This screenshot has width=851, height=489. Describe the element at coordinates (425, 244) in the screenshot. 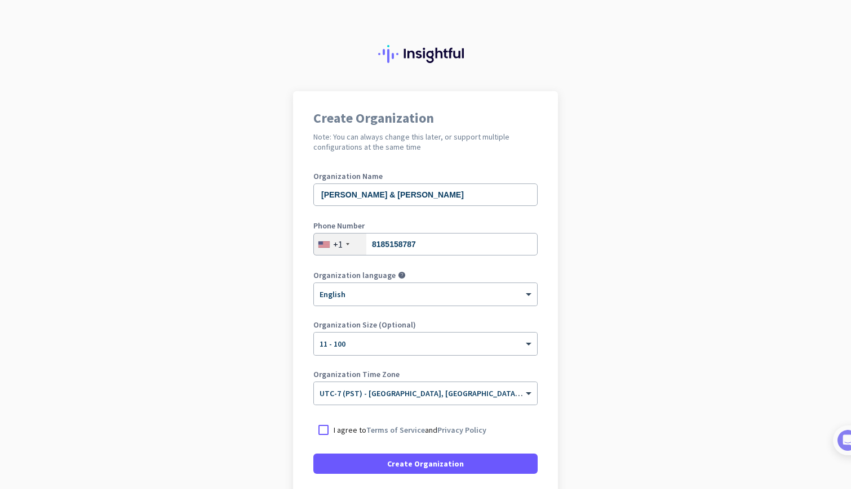

I see `input: 201-555-0123` at that location.